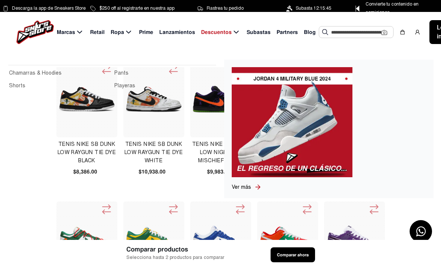  What do you see at coordinates (146, 32) in the screenshot?
I see `span: Prime` at bounding box center [146, 32].